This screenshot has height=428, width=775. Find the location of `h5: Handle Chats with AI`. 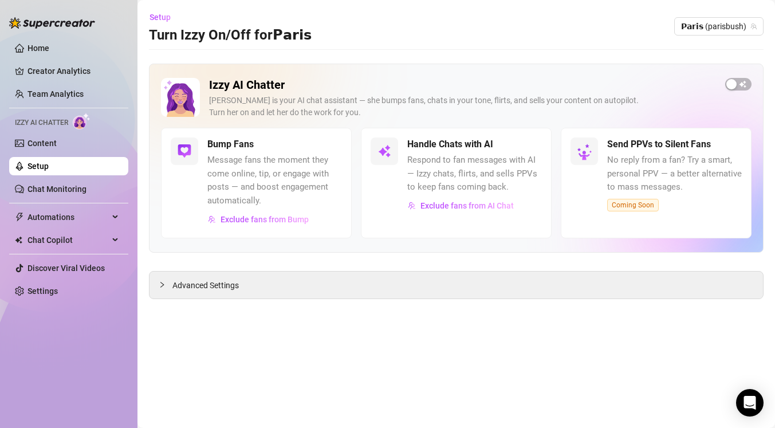

h5: Handle Chats with AI is located at coordinates (450, 144).